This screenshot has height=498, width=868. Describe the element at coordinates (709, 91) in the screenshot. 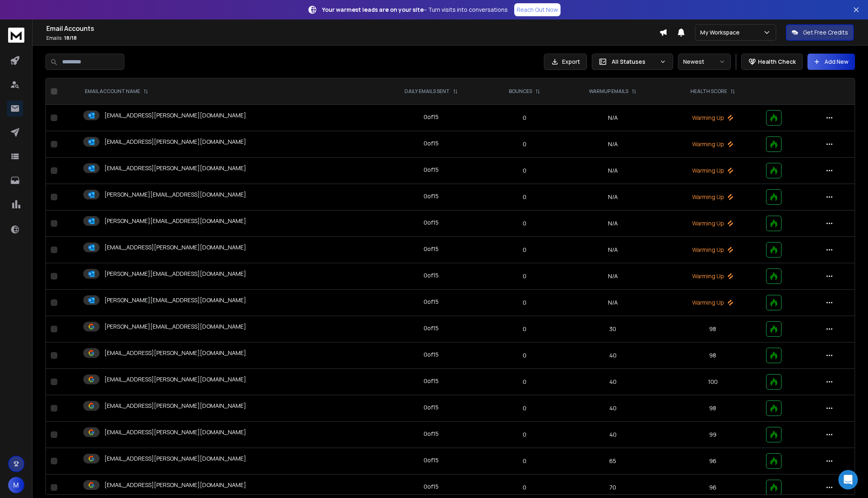

I see `p: HEALTH SCORE` at that location.